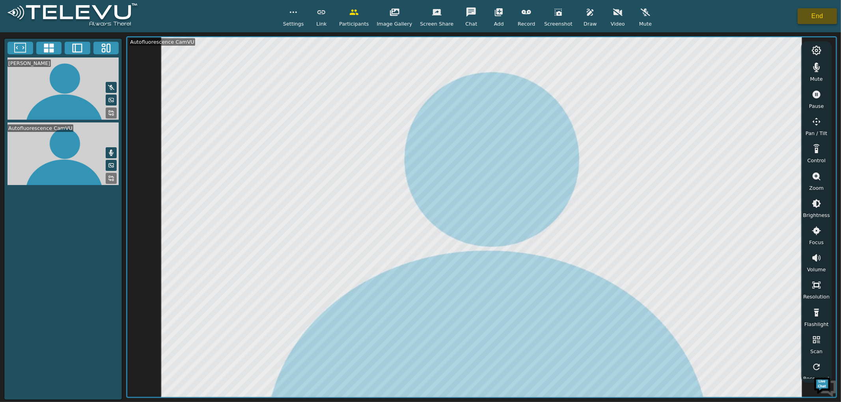 The height and width of the screenshot is (402, 841). Describe the element at coordinates (816, 242) in the screenshot. I see `span: Focus` at that location.